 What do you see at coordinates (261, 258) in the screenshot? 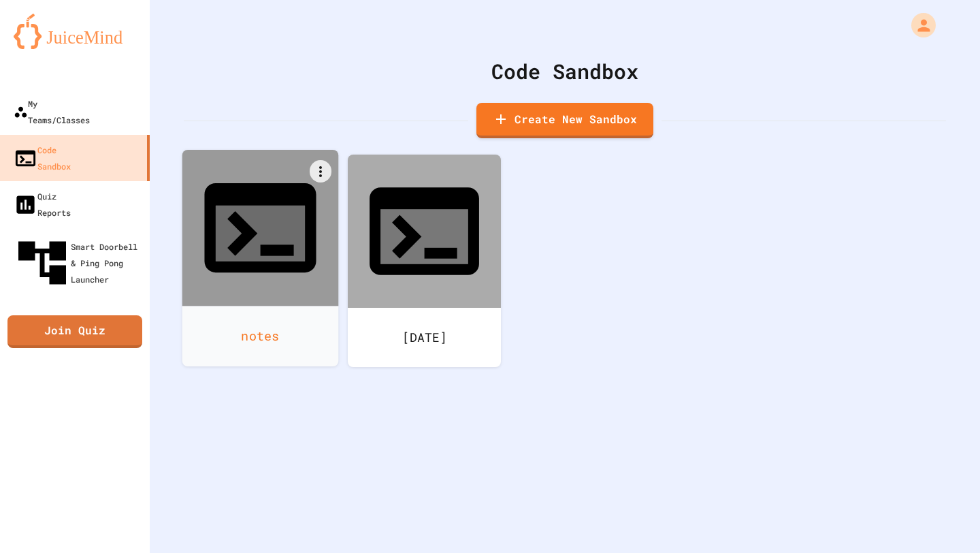
I see `a: notes` at bounding box center [261, 258].